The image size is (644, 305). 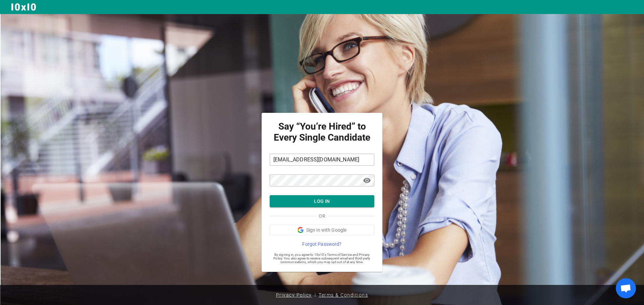 What do you see at coordinates (322, 132) in the screenshot?
I see `strong: Say “You’re Hired” to Every Single Candidate` at bounding box center [322, 132].